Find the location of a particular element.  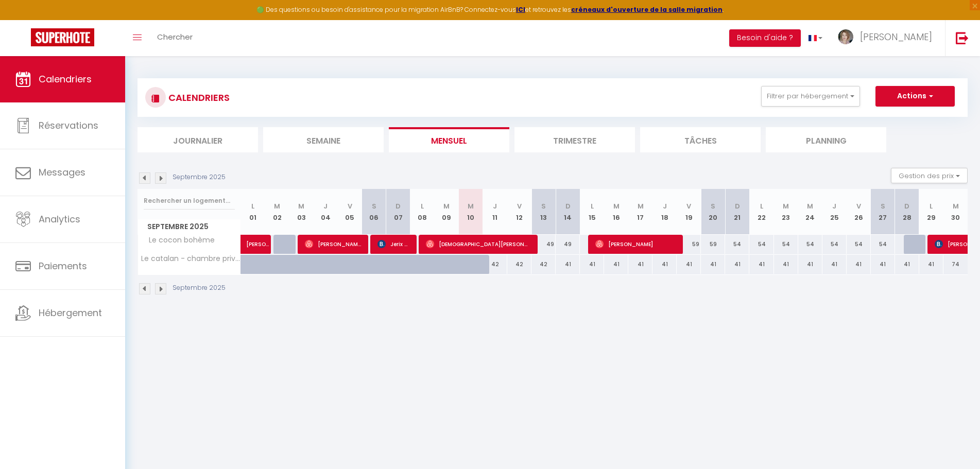

th: 13 is located at coordinates (543, 211).